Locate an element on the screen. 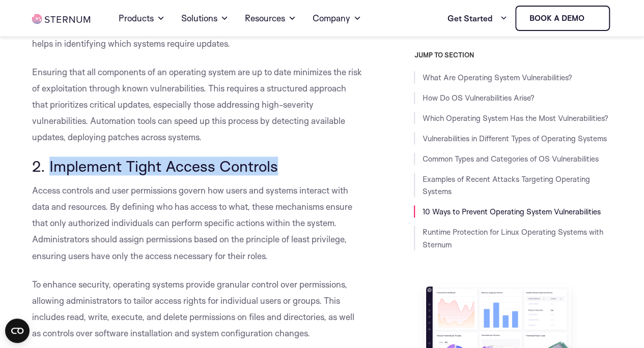  a: What Are Operating System Vulnerabilities? is located at coordinates (497, 78).